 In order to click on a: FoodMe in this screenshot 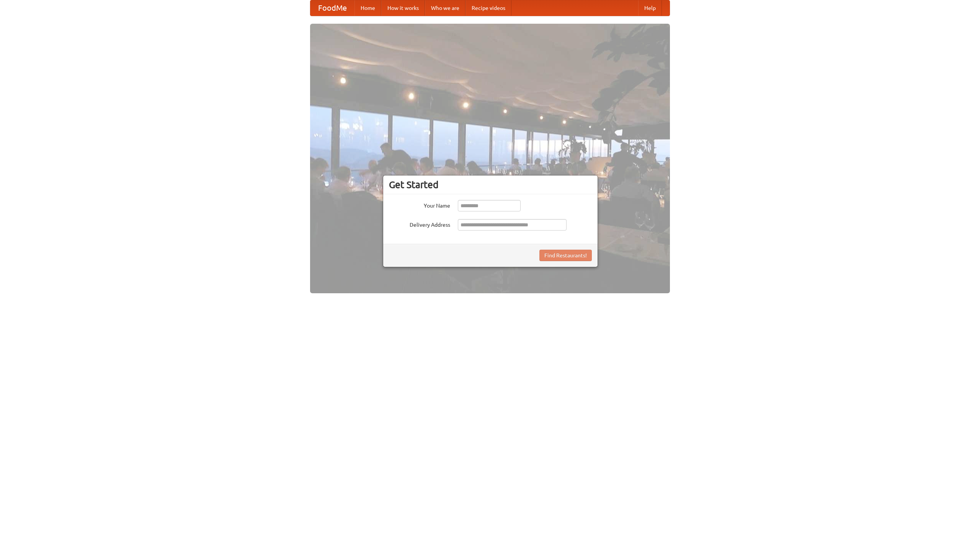, I will do `click(332, 8)`.